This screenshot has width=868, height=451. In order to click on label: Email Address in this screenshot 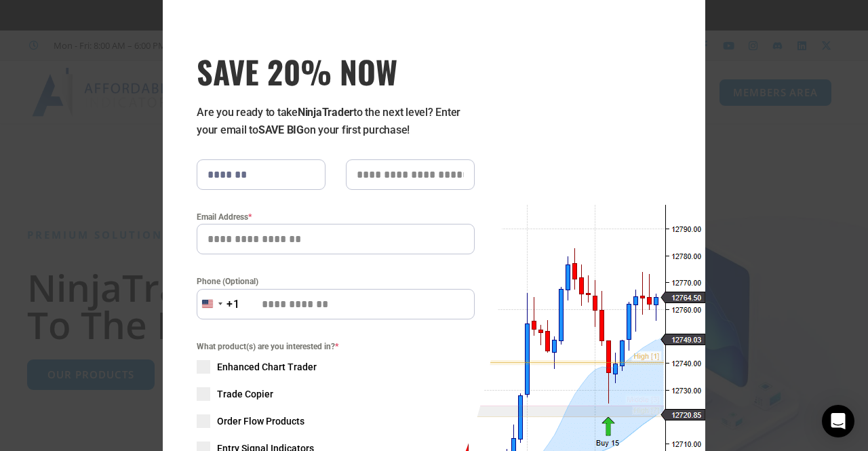, I will do `click(336, 217)`.